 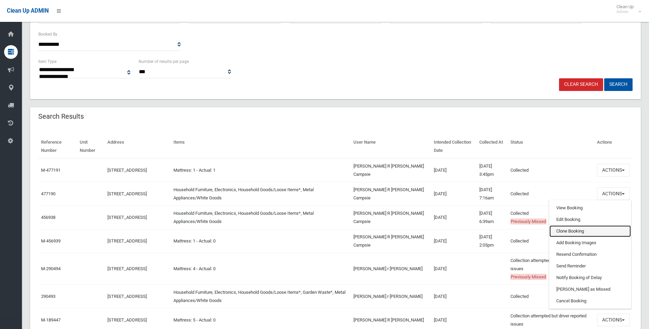 What do you see at coordinates (581, 84) in the screenshot?
I see `a: Clear Search` at bounding box center [581, 84].